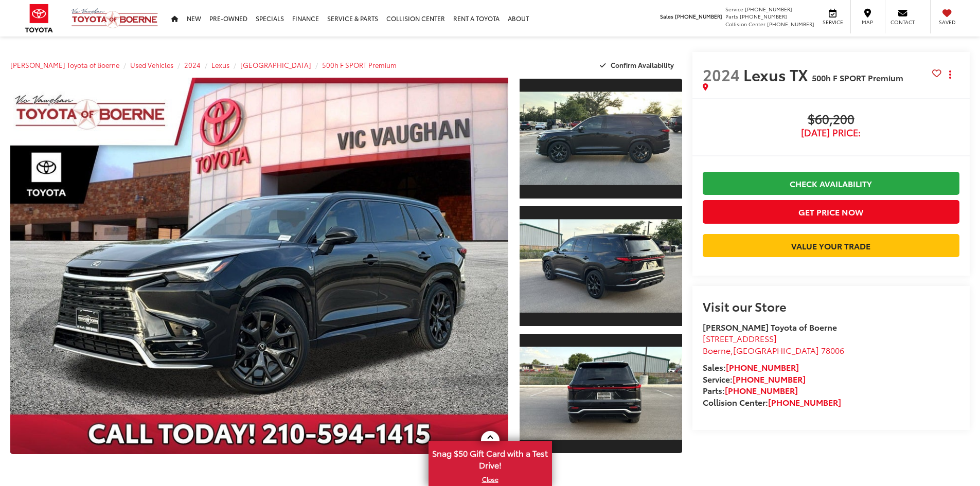  What do you see at coordinates (750, 367) in the screenshot?
I see `strong: Sales:` at bounding box center [750, 367].